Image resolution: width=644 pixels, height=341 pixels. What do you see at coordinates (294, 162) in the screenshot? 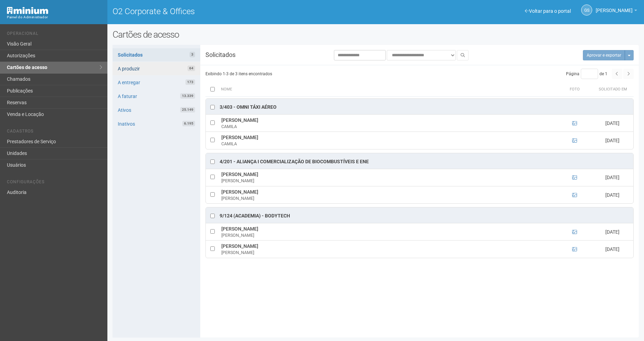
I see `div: 4/201 - ALIANÇA I COMERCIALIZAÇÃO DE BIOCOMBUSTÍVEIS E ENE` at bounding box center [294, 162].